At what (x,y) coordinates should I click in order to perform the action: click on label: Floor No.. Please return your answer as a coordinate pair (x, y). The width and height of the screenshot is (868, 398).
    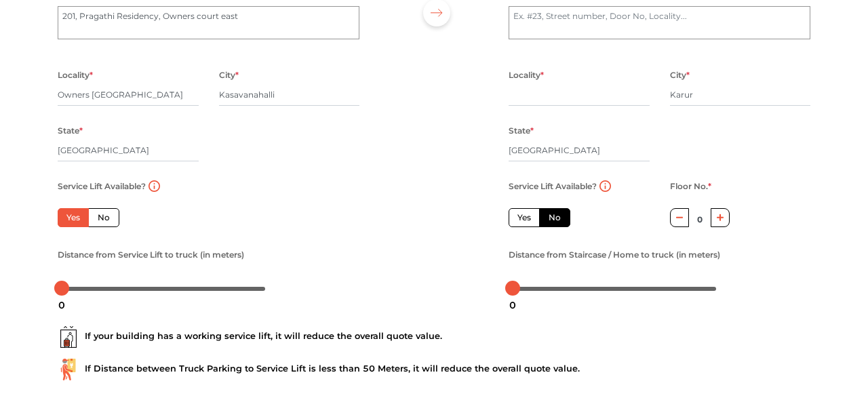
    Looking at the image, I should click on (690, 186).